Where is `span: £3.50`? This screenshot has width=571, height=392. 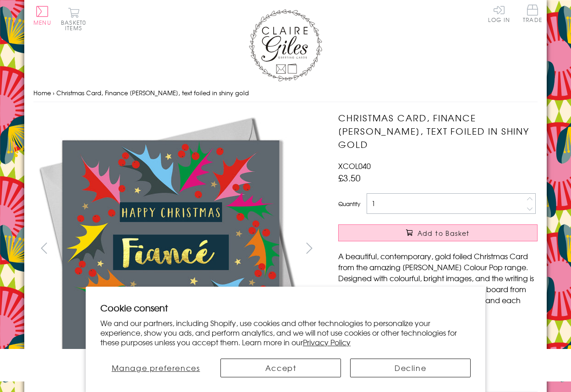
span: £3.50 is located at coordinates (349, 178).